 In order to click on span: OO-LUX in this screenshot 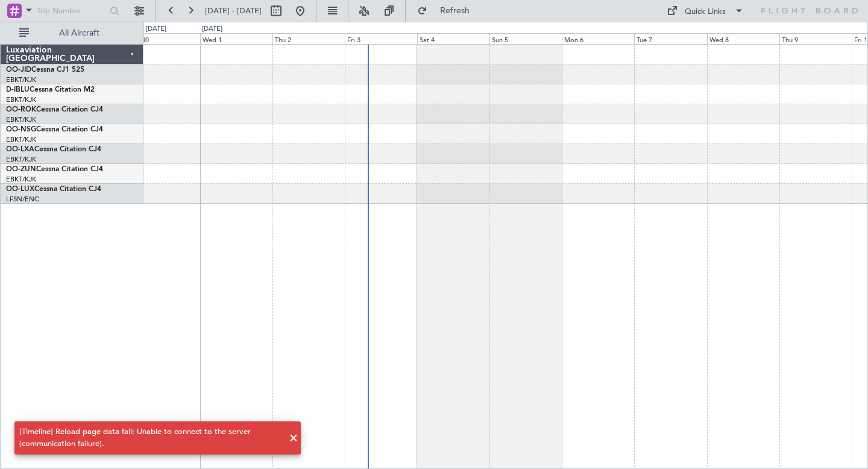, I will do `click(20, 189)`.